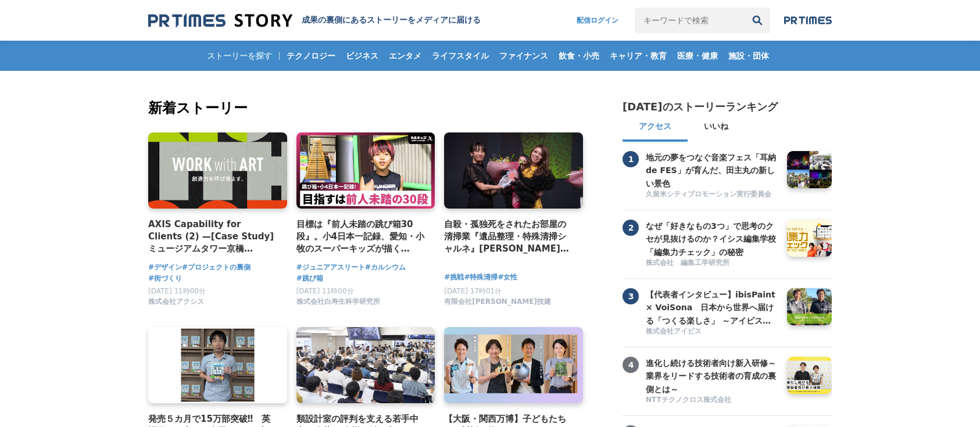 Image resolution: width=980 pixels, height=427 pixels. I want to click on img: prtimes, so click(808, 21).